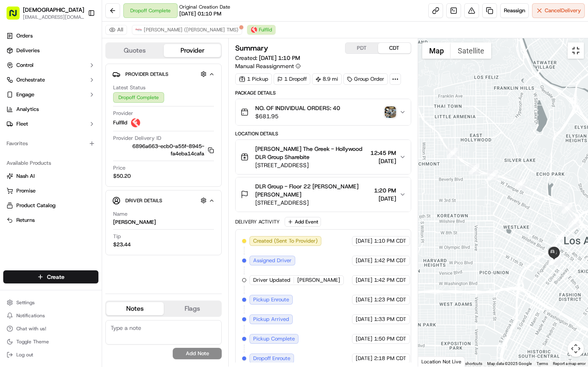 Image resolution: width=588 pixels, height=367 pixels. I want to click on span: Product Catalog, so click(36, 205).